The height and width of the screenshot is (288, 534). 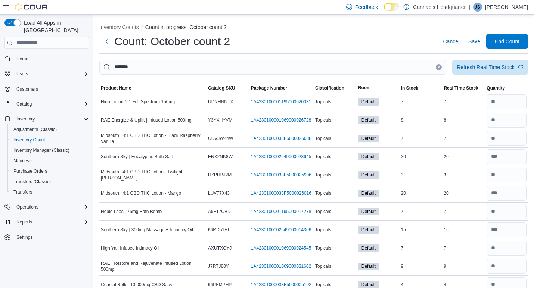 I want to click on span: Real Time Stock, so click(x=460, y=88).